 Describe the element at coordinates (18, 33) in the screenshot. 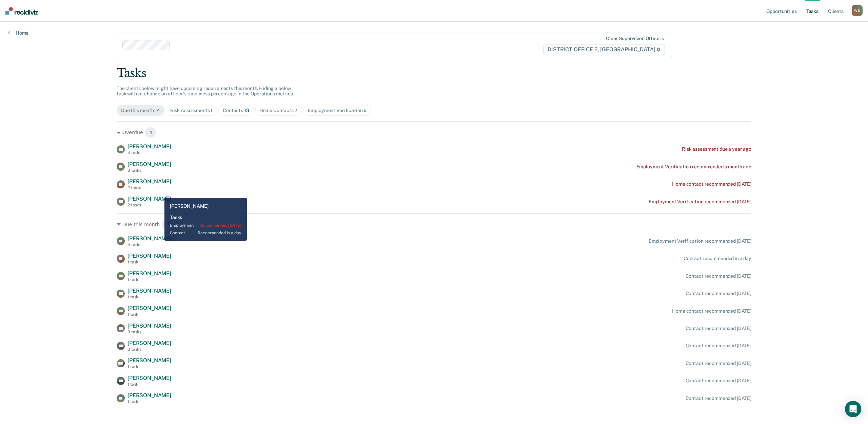

I see `a: Home` at that location.